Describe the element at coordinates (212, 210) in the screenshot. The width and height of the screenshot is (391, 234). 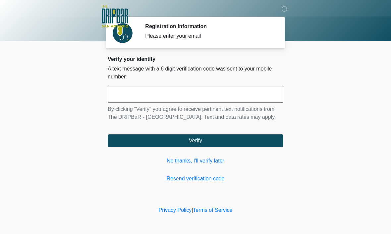
I see `a: Terms of Service` at that location.